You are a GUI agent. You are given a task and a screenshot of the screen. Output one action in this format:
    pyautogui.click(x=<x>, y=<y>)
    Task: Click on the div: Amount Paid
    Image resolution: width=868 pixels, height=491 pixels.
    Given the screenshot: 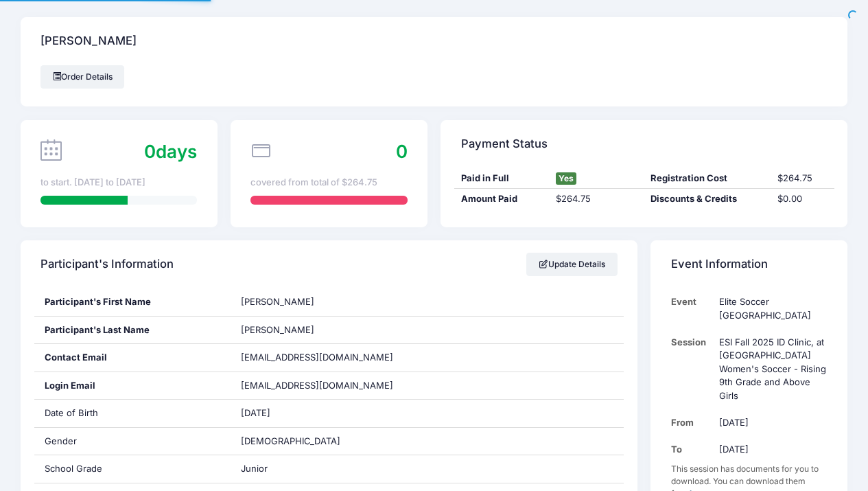 What is the action you would take?
    pyautogui.click(x=501, y=199)
    